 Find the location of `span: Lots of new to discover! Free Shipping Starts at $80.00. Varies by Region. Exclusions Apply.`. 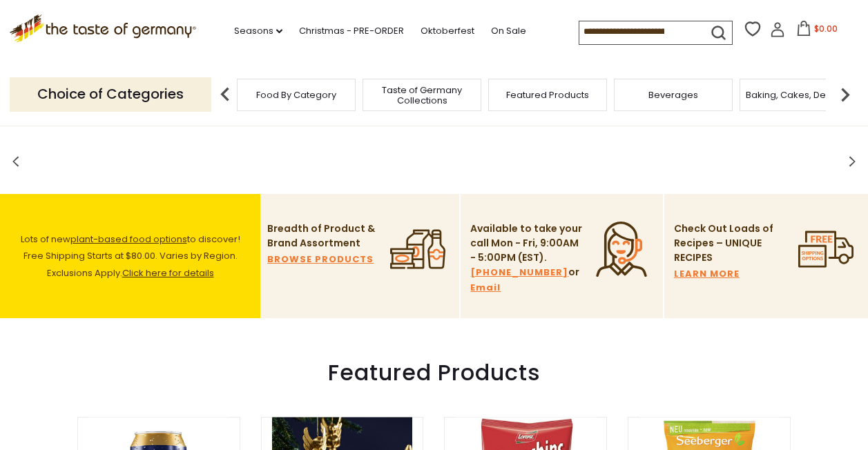

span: Lots of new to discover! Free Shipping Starts at $80.00. Varies by Region. Exclusions Apply. is located at coordinates (131, 256).